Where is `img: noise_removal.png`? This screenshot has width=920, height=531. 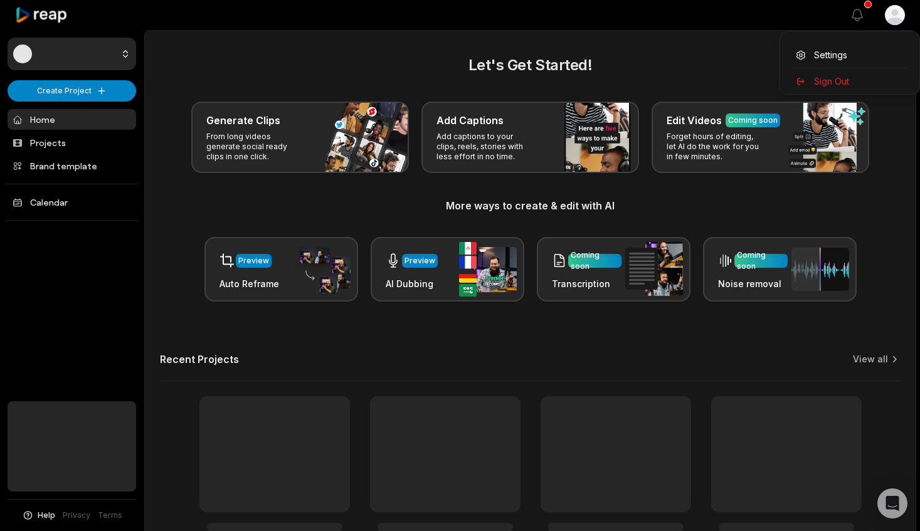
img: noise_removal.png is located at coordinates (820, 269).